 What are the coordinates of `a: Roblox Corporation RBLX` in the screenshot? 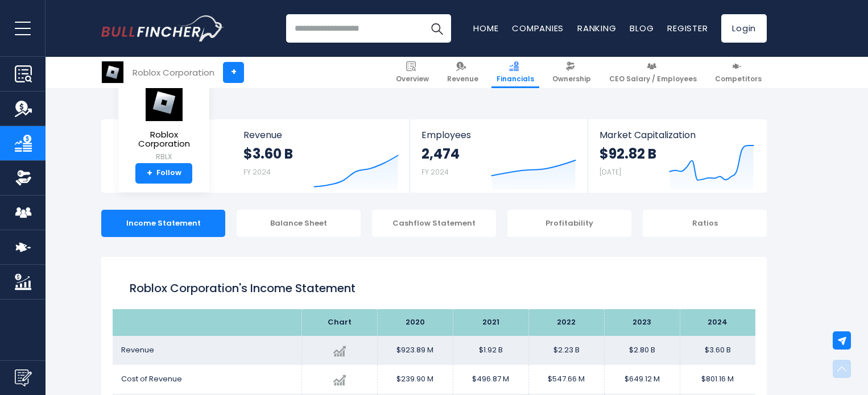 It's located at (164, 123).